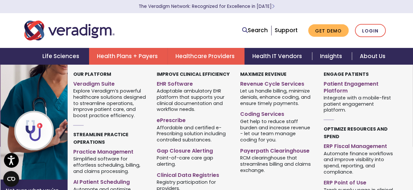 The image size is (413, 190). I want to click on span: Point-of-care care gap alerting., so click(193, 161).